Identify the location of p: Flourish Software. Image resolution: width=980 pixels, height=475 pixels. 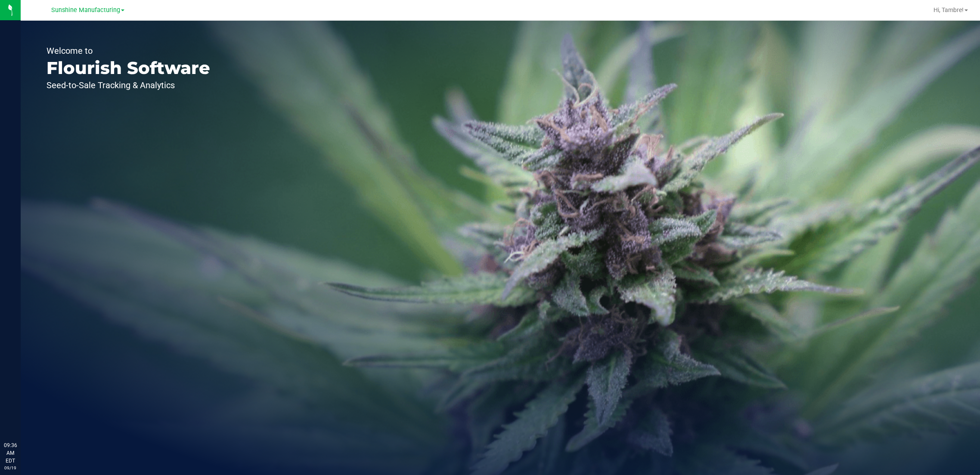
(128, 68).